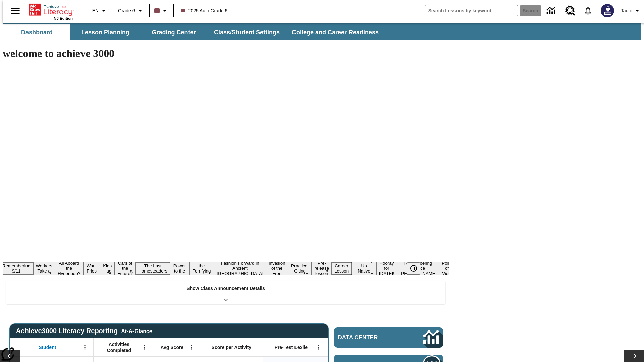 This screenshot has width=644, height=362. I want to click on button: Slide 12 The Invasion of the Free CD, so click(277, 269).